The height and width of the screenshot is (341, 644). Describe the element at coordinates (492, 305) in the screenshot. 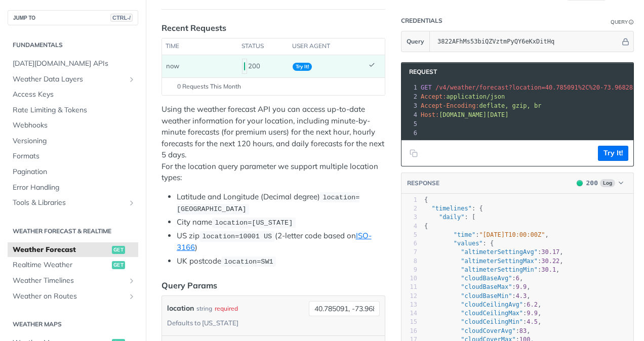

I see `span: "cloudCeilingAvg"` at that location.